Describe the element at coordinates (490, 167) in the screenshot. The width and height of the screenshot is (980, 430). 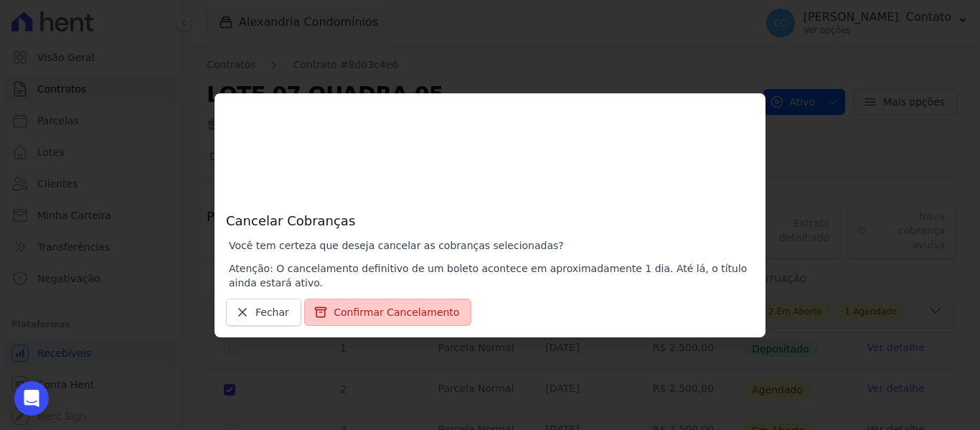
I see `h3: Cancelar Cobranças` at that location.